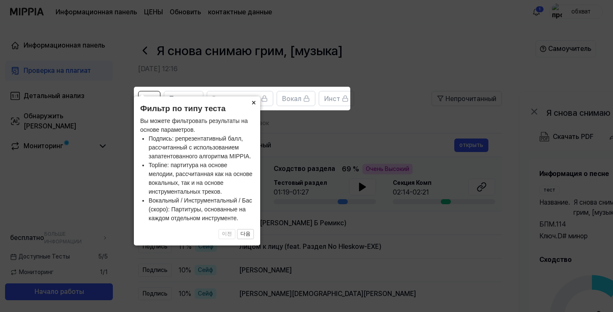 This screenshot has width=613, height=312. I want to click on header: Фильтр по типу теста, so click(197, 109).